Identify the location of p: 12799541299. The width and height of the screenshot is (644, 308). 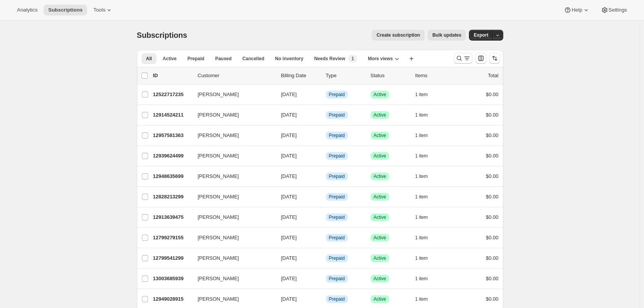
(172, 258).